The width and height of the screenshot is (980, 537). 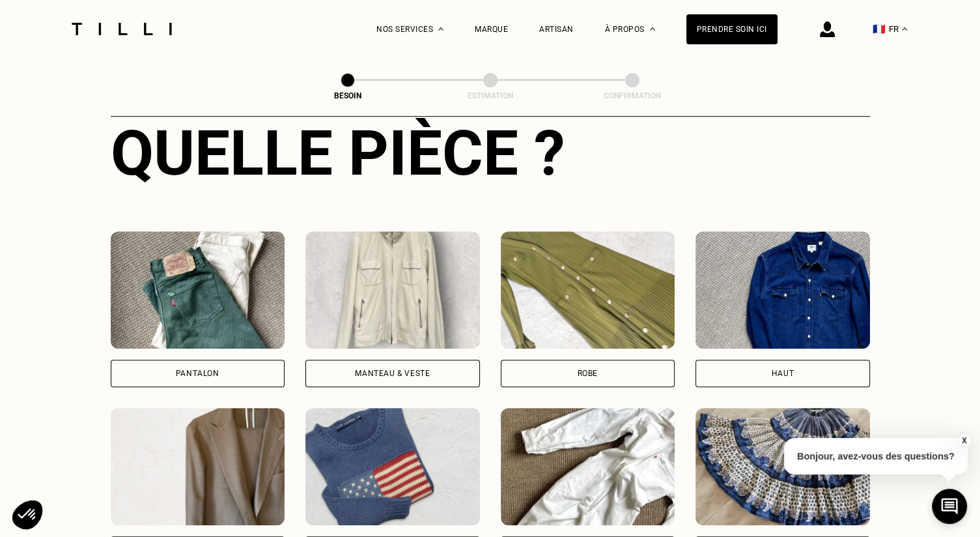 What do you see at coordinates (392, 373) in the screenshot?
I see `div: Manteau & Veste` at bounding box center [392, 373].